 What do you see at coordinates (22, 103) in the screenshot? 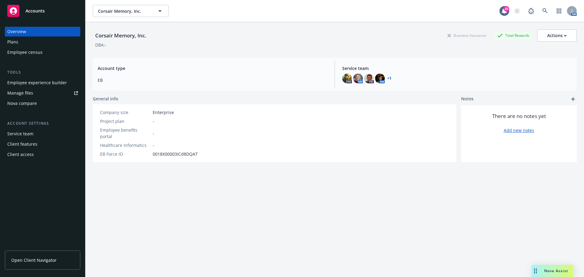
I see `div: Nova compare` at bounding box center [22, 103].